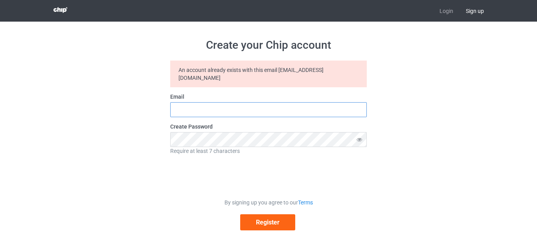  Describe the element at coordinates (269, 97) in the screenshot. I see `label: Email` at that location.